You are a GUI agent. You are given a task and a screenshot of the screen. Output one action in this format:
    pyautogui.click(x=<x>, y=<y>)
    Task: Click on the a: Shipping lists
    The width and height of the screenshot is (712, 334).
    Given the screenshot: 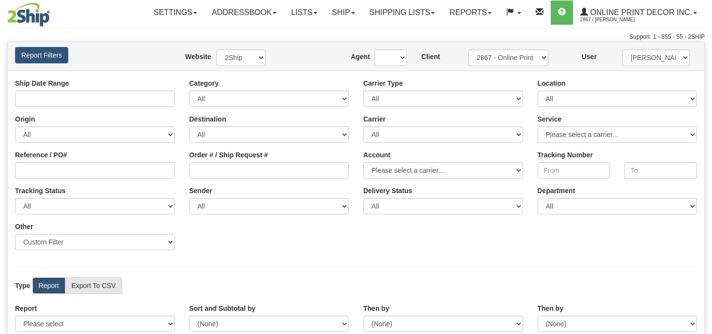 What is the action you would take?
    pyautogui.click(x=402, y=13)
    